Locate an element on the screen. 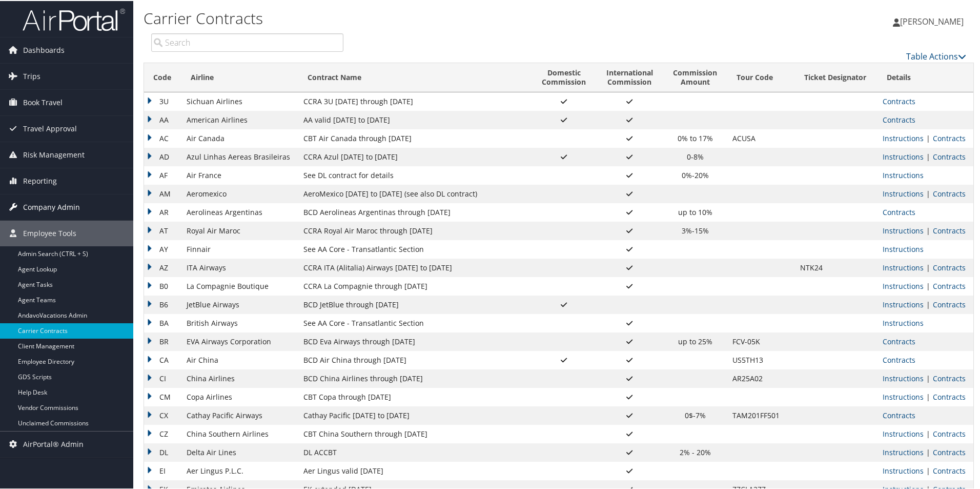 This screenshot has width=980, height=489. td: Copa Airlines is located at coordinates (240, 396).